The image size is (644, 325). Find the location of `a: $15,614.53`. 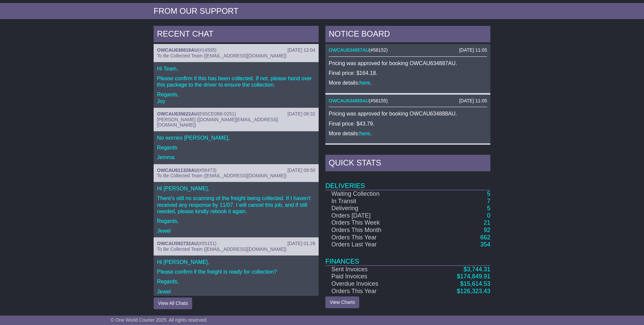

a: $15,614.53 is located at coordinates (476, 284).